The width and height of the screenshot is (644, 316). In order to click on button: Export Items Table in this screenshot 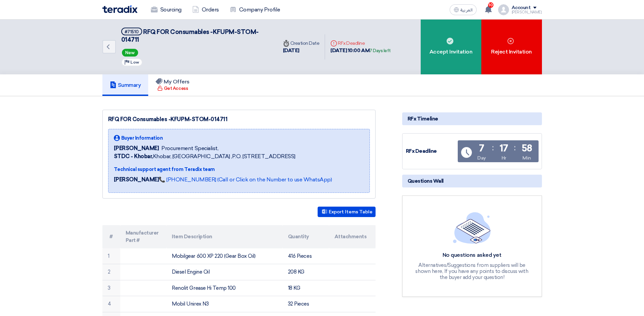, I will do `click(346, 212)`.